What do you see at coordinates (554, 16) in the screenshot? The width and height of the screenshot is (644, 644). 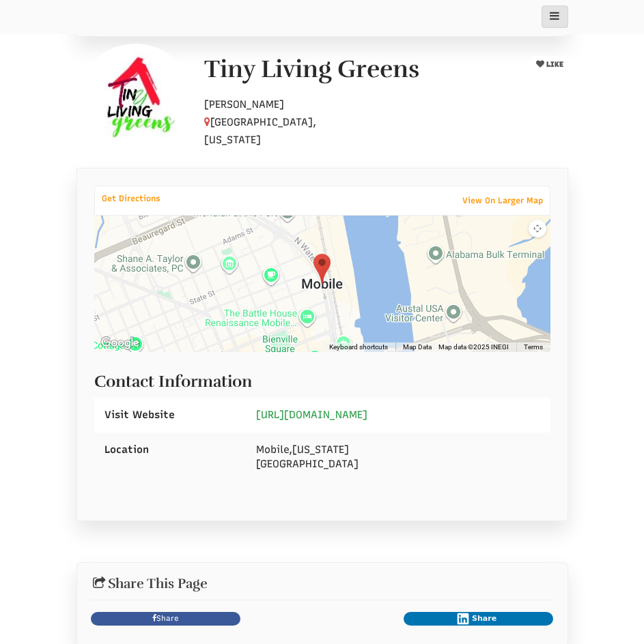 I see `button: main_menu` at bounding box center [554, 16].